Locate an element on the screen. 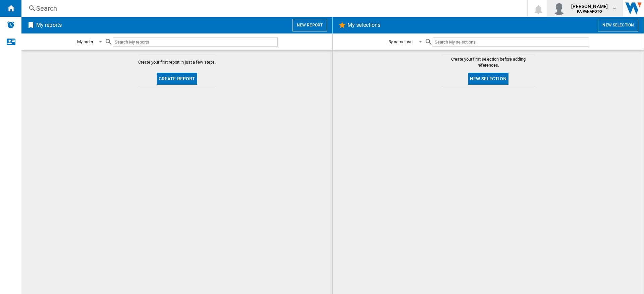  span: Create your first selection before adding references. is located at coordinates (488, 63).